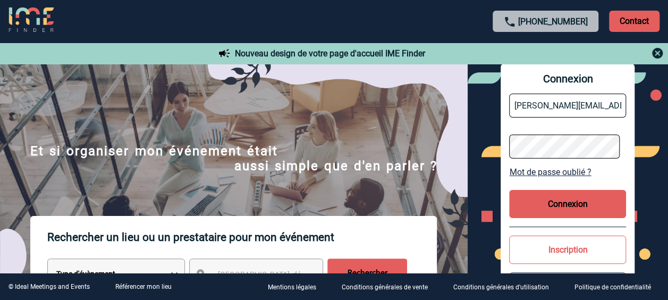 Image resolution: width=668 pixels, height=300 pixels. I want to click on img: call-24-px.png, so click(510, 22).